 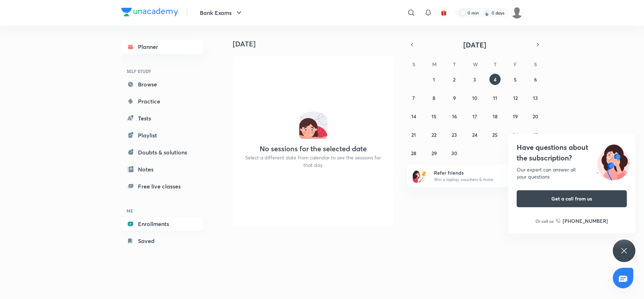 What do you see at coordinates (414, 116) in the screenshot?
I see `abbr: September 14, 2025` at bounding box center [414, 116].